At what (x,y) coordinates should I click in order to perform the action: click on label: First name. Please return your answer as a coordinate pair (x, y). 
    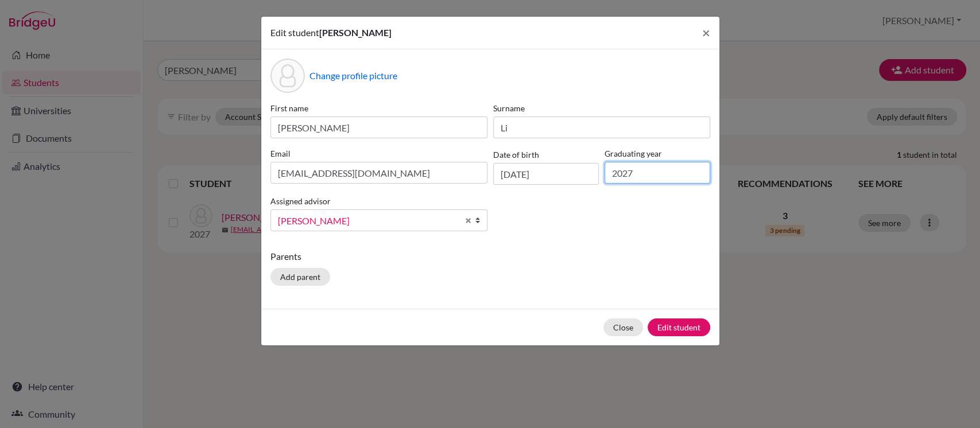
    Looking at the image, I should click on (379, 108).